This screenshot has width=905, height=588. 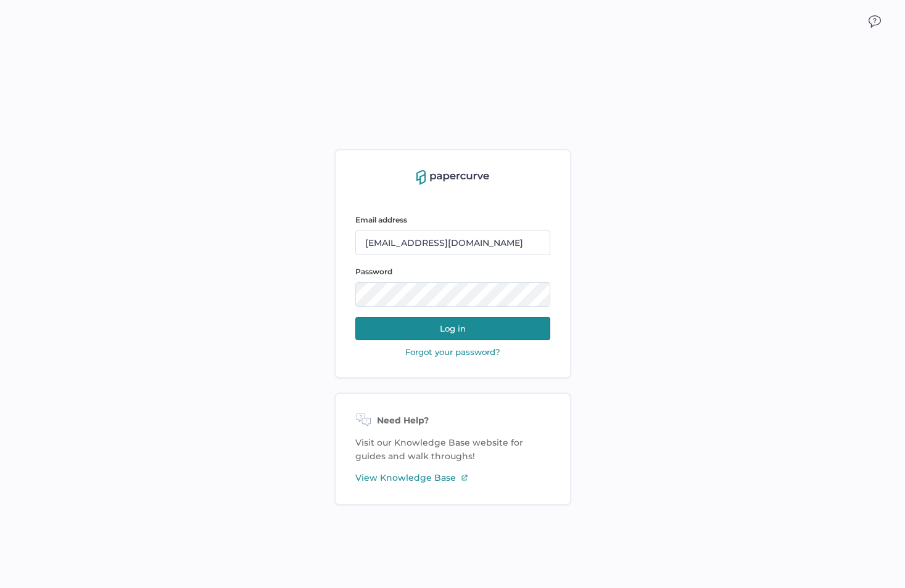 What do you see at coordinates (874, 22) in the screenshot?
I see `img: icon_chat.2bd11823.svg` at bounding box center [874, 22].